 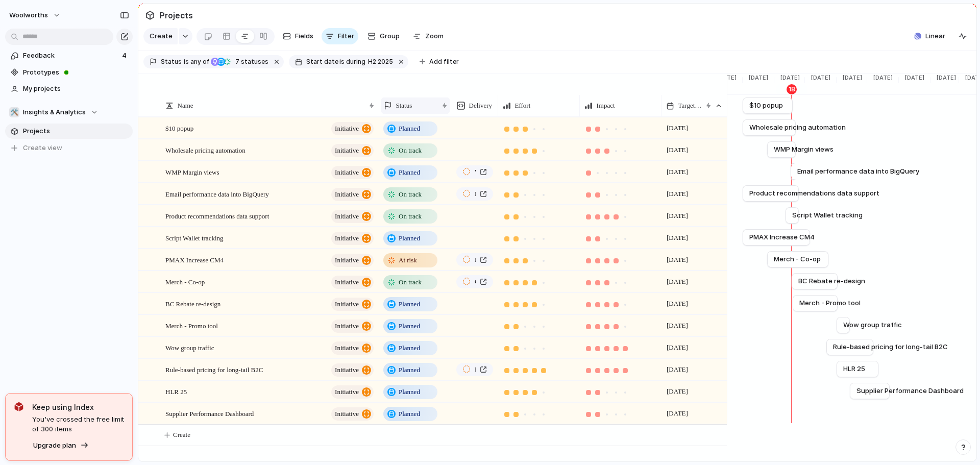 What do you see at coordinates (69, 72) in the screenshot?
I see `a: Prototypes` at bounding box center [69, 72].